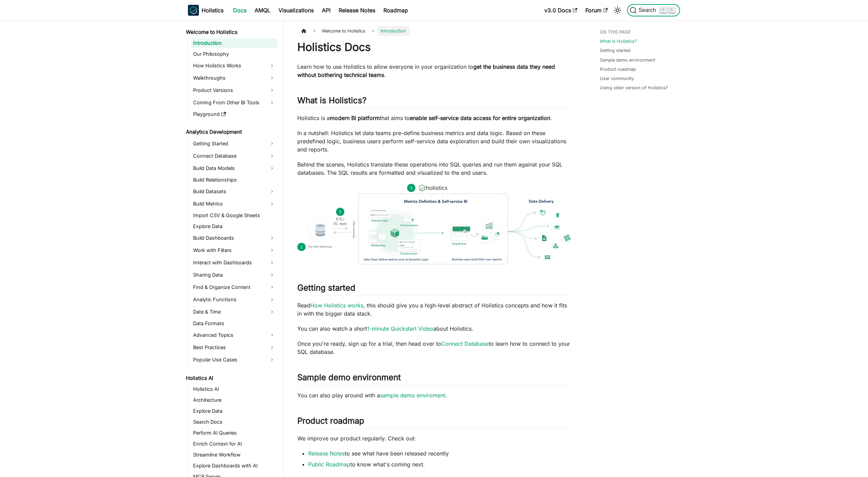  What do you see at coordinates (400, 329) in the screenshot?
I see `a: 1-minute Quickstart Video` at bounding box center [400, 329].